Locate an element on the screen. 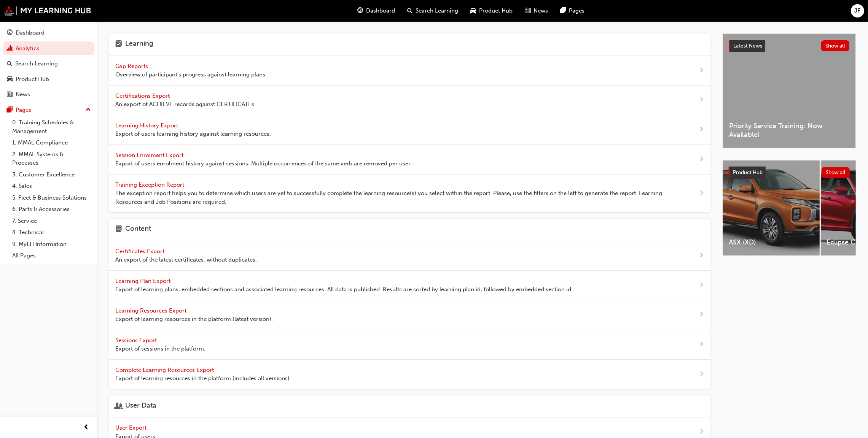  span: Search Learning is located at coordinates (437, 11).